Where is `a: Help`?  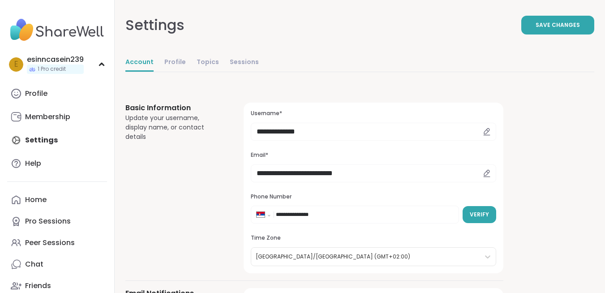 a: Help is located at coordinates (57, 163).